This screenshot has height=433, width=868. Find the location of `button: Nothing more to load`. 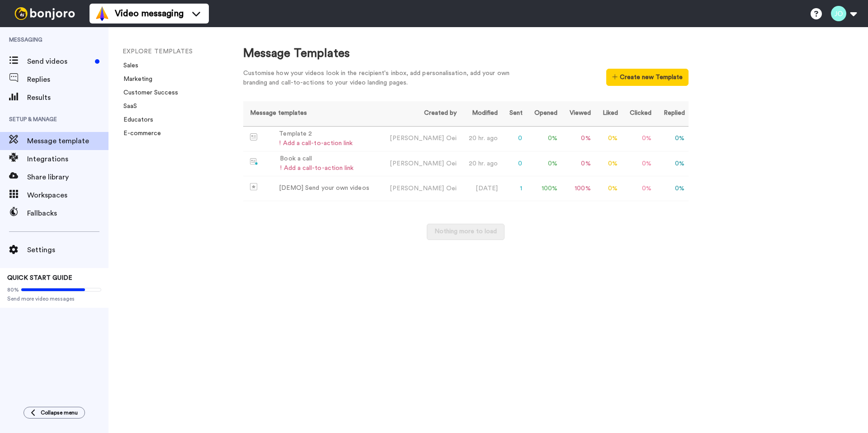

button: Nothing more to load is located at coordinates (466, 232).